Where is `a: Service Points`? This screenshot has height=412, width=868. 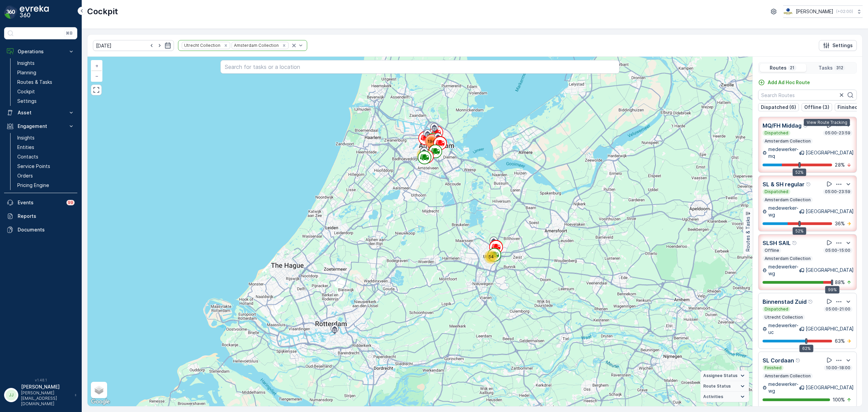
a: Service Points is located at coordinates (46, 166).